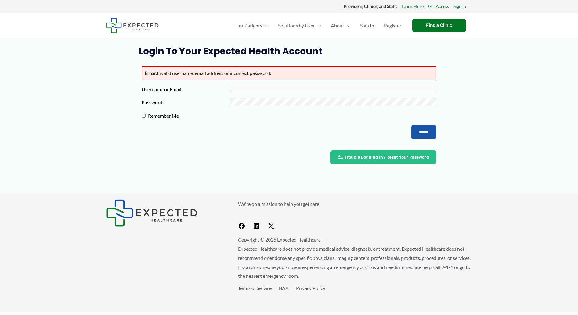  I want to click on a: Privacy Policy, so click(311, 288).